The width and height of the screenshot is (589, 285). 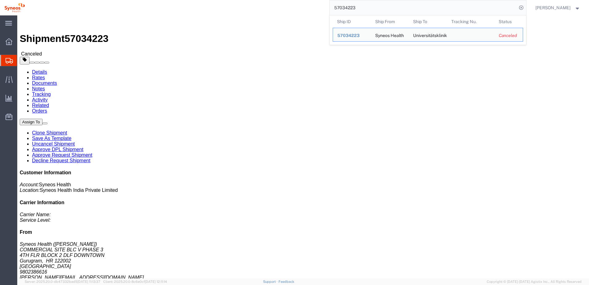 What do you see at coordinates (271, 281) in the screenshot?
I see `a: Support` at bounding box center [271, 281].